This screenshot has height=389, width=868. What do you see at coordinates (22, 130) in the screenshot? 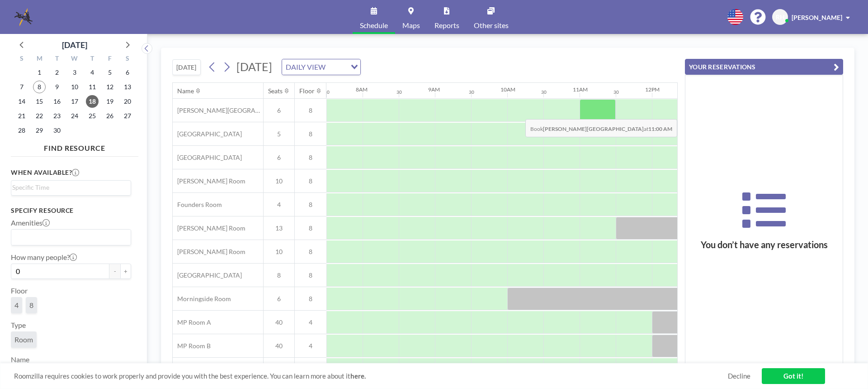
I see `span: Sunday, September 28, 2025` at bounding box center [22, 130].